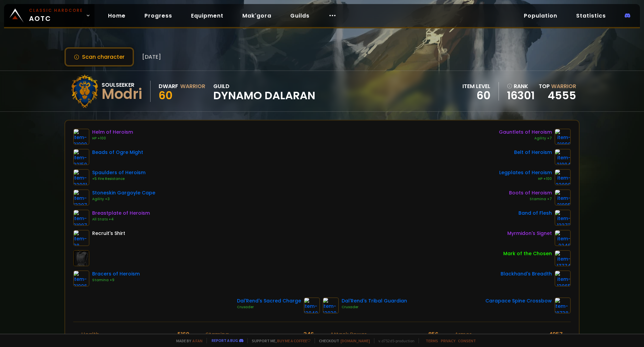 The height and width of the screenshot is (347, 644). I want to click on a: Privacy, so click(448, 341).